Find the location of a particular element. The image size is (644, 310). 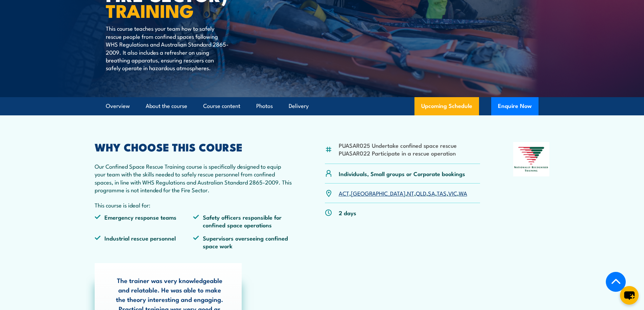

p: This course is ideal for: is located at coordinates (193, 205).